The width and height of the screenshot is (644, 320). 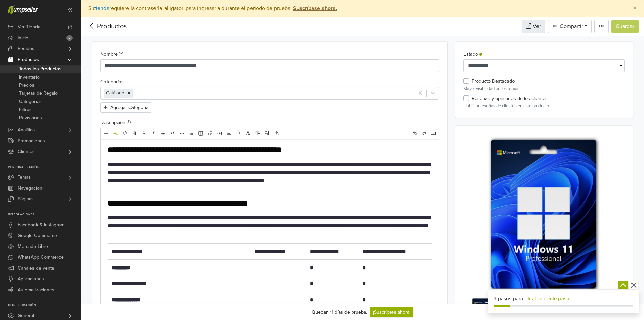 I want to click on a: tienda, so click(x=101, y=8).